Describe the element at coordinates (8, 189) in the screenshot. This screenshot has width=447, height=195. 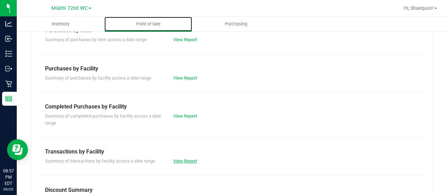
I see `p: 09/25` at that location.